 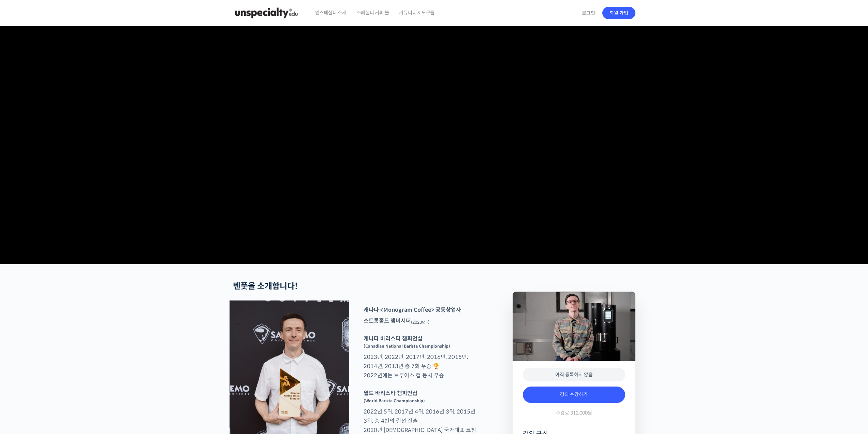 What do you see at coordinates (391, 393) in the screenshot?
I see `strong: 월드 바리스타 챔피언십` at bounding box center [391, 393].